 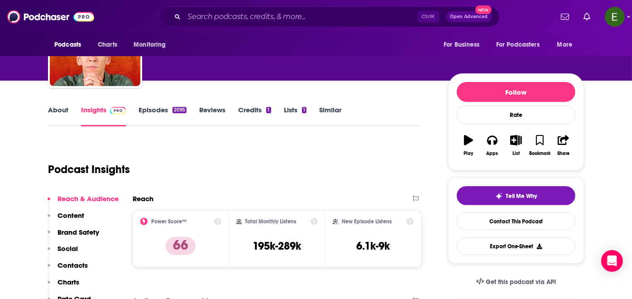 What do you see at coordinates (516, 114) in the screenshot?
I see `div: Rate` at bounding box center [516, 114].